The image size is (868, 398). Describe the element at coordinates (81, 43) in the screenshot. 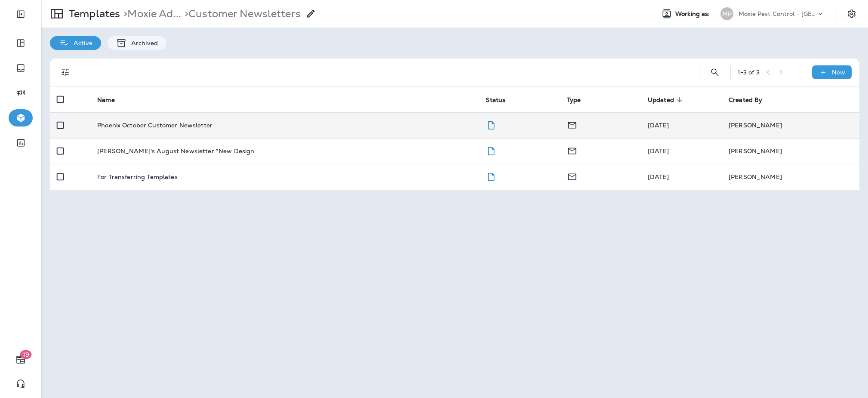

I see `p: Active` at that location.